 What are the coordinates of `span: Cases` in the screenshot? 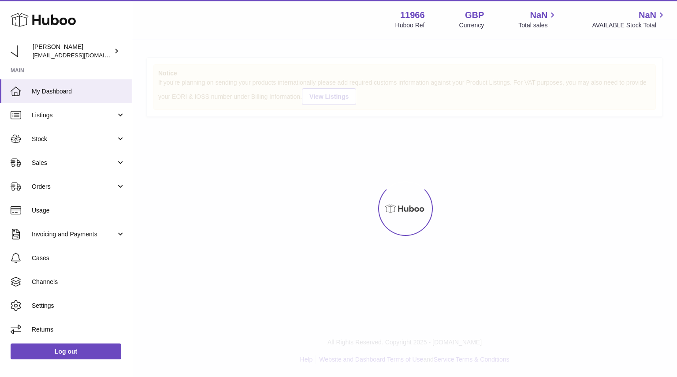 It's located at (78, 258).